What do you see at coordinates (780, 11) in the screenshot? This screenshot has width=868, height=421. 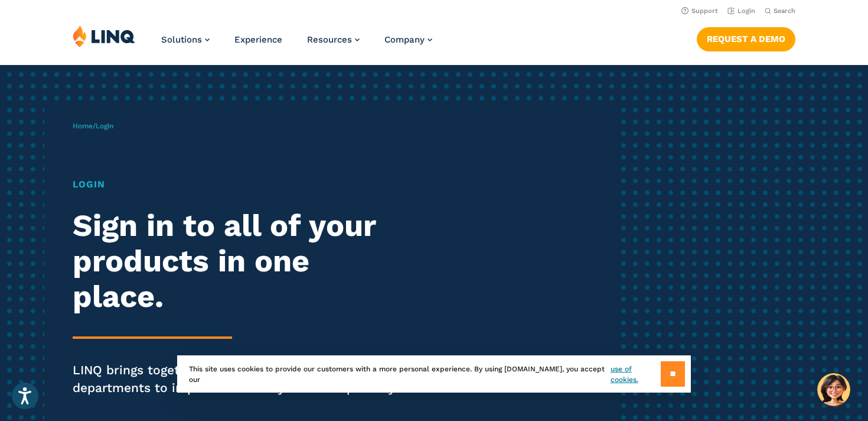 I see `button: Open Search Bar` at bounding box center [780, 11].